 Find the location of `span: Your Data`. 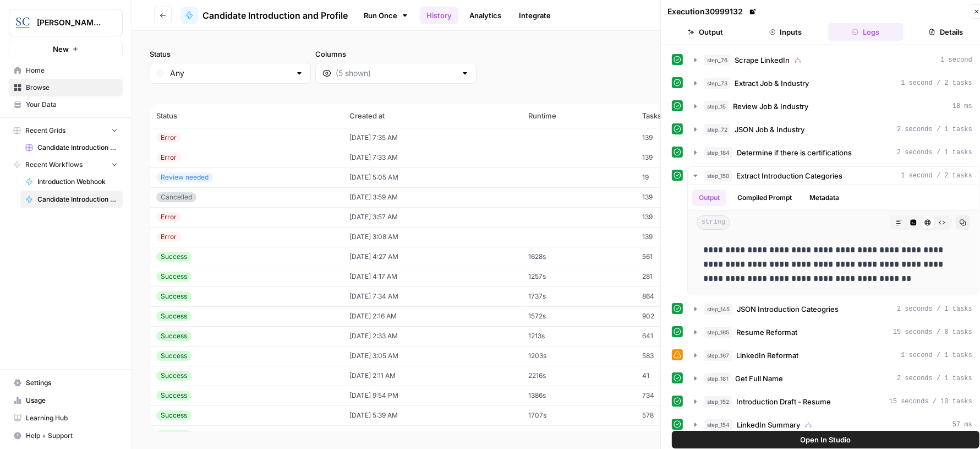

span: Your Data is located at coordinates (72, 104).